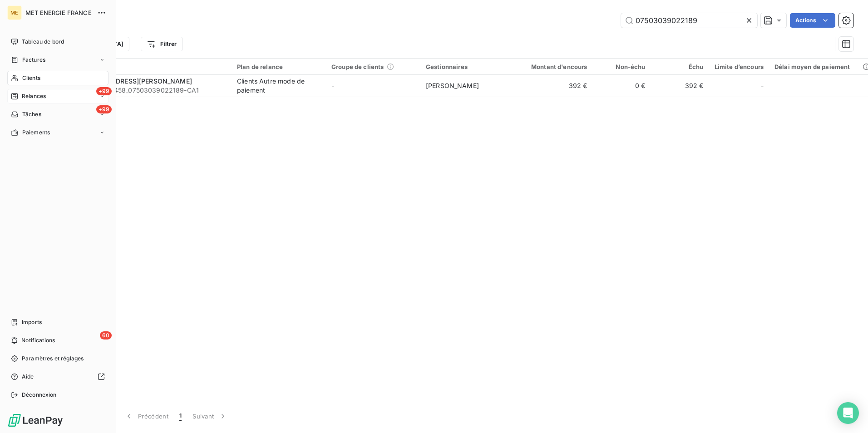  What do you see at coordinates (34, 96) in the screenshot?
I see `span: Relances` at bounding box center [34, 96].